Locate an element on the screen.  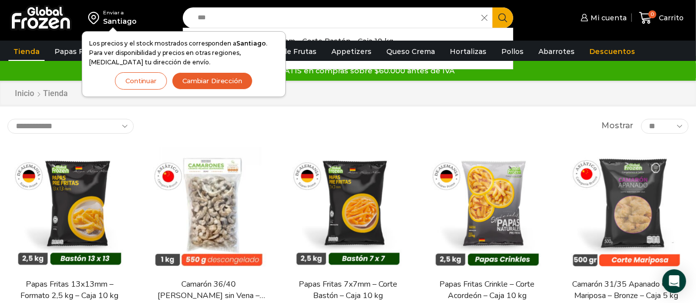
select: Pedido de la tienda is located at coordinates (70, 126).